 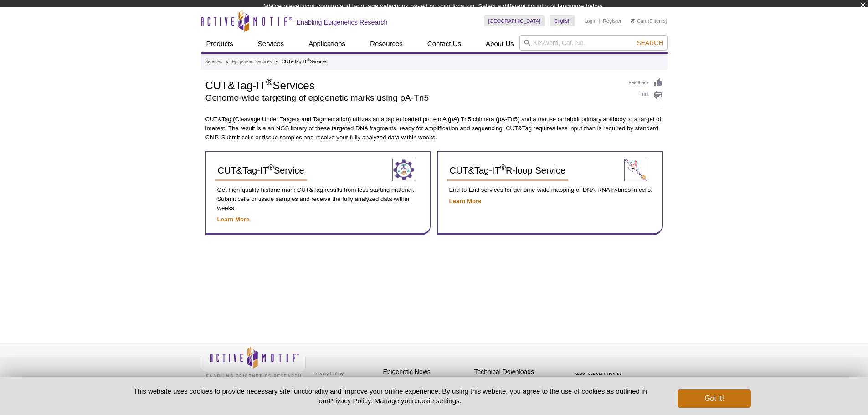 I want to click on li: (0 items), so click(x=649, y=21).